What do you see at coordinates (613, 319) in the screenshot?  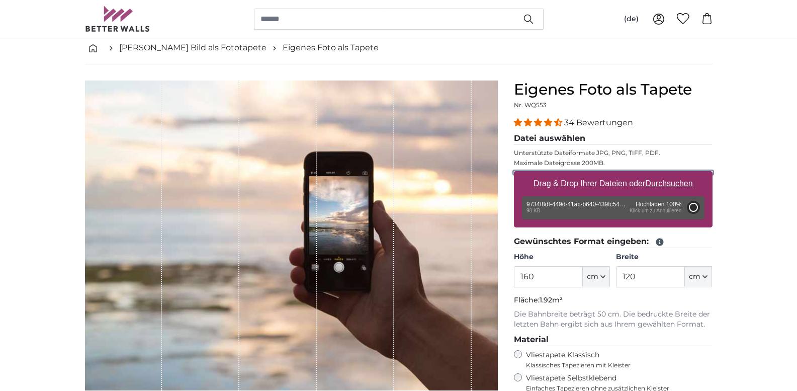 I see `p: Die Bahnbreite beträgt 50 cm. Die bedruckte Breite der letzten Bahn ergibt sich aus Ihrem gewählt...` at bounding box center [613, 319].